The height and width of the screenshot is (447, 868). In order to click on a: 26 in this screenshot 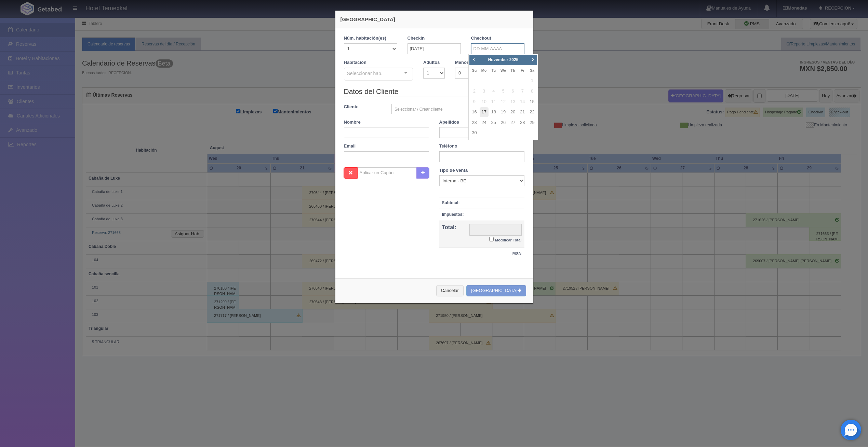, I will do `click(503, 123)`.